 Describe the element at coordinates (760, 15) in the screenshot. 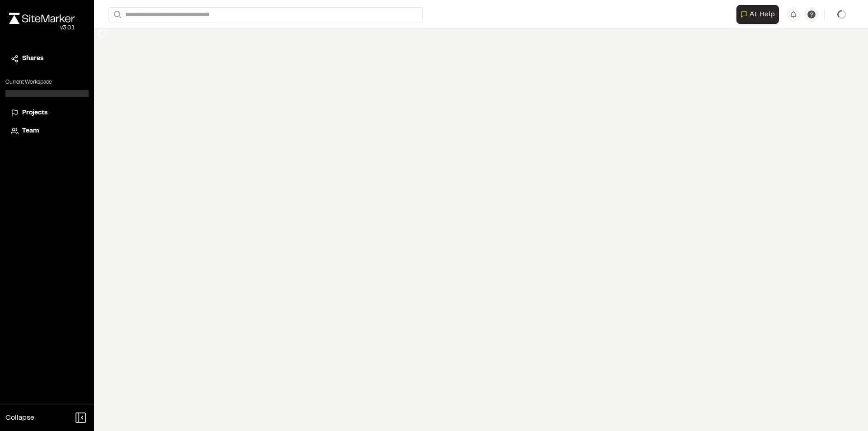

I see `div: Open AI Assistant` at that location.